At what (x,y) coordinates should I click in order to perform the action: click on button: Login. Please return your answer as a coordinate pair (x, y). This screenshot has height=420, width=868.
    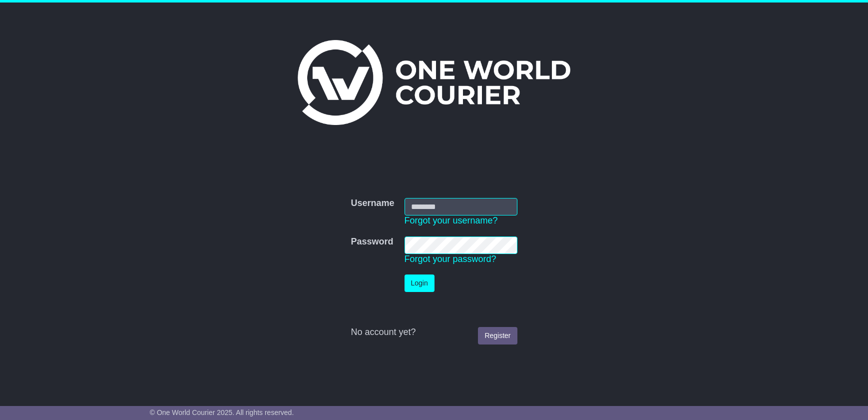
    Looking at the image, I should click on (420, 283).